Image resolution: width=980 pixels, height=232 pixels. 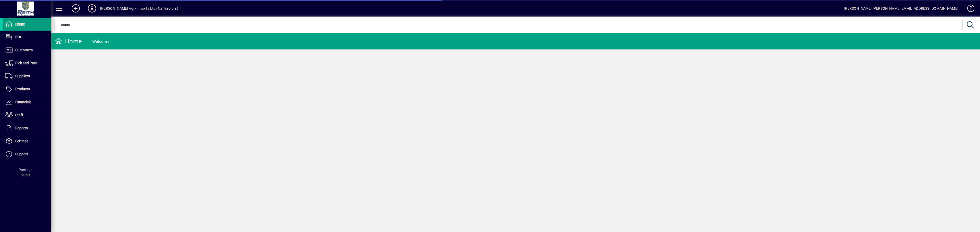 What do you see at coordinates (101, 41) in the screenshot?
I see `div: Welcome` at bounding box center [101, 41].